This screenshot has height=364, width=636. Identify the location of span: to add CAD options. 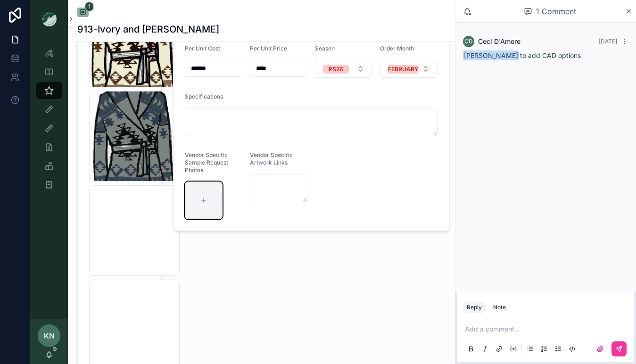
(522, 55).